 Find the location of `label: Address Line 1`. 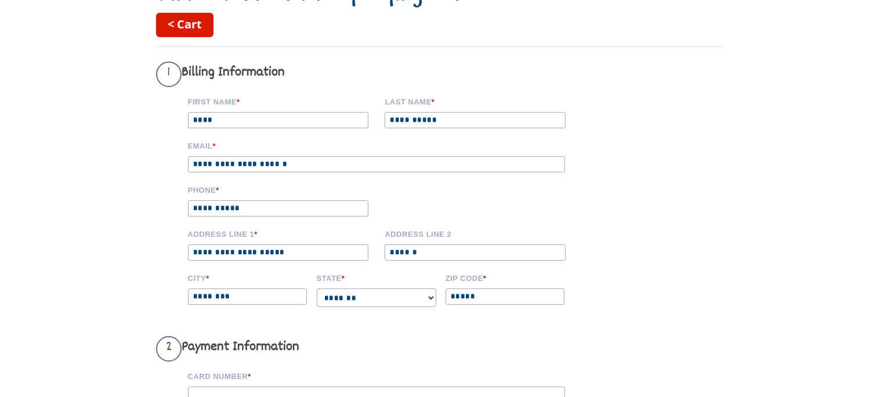

label: Address Line 1 is located at coordinates (282, 233).